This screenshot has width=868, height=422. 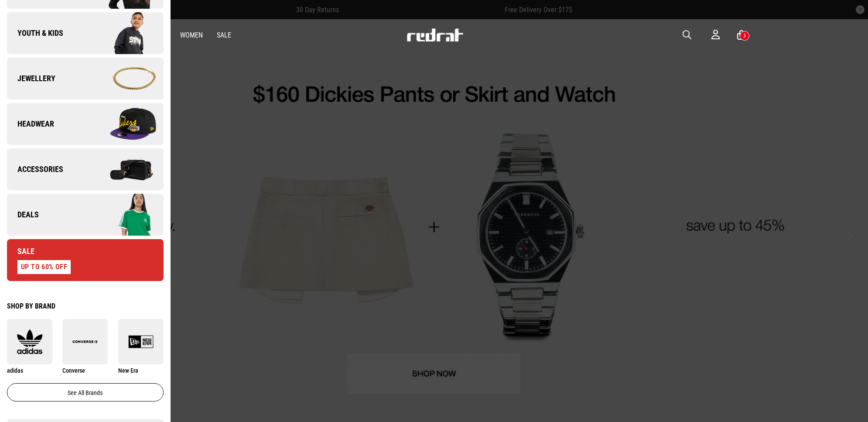 I want to click on a: Deals Company, so click(x=85, y=215).